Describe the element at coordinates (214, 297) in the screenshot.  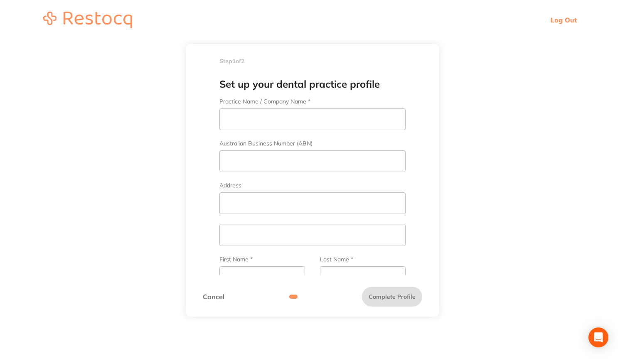
I see `a: Cancel` at that location.